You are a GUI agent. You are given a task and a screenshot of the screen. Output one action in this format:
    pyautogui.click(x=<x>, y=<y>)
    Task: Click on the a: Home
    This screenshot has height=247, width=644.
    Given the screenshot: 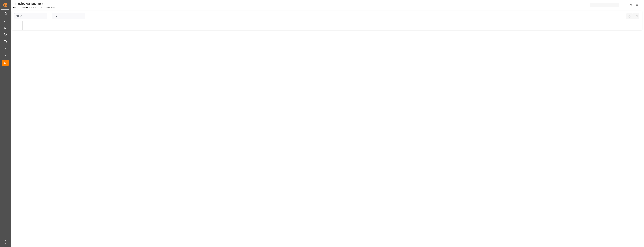 What is the action you would take?
    pyautogui.click(x=15, y=7)
    